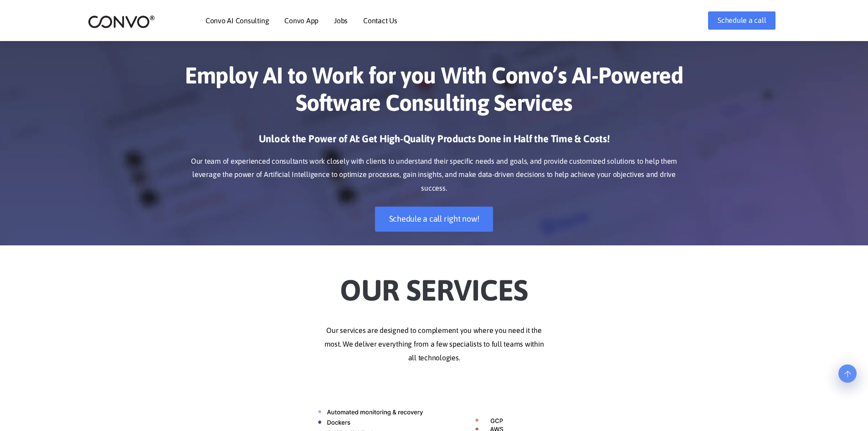 This screenshot has height=431, width=868. Describe the element at coordinates (742, 21) in the screenshot. I see `a: Schedule a call` at that location.